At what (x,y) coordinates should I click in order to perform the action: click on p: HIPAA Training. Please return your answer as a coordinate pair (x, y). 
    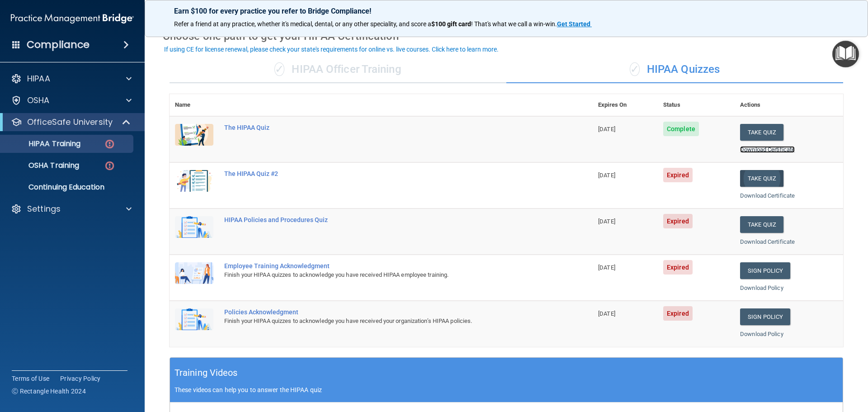
    Looking at the image, I should click on (43, 144).